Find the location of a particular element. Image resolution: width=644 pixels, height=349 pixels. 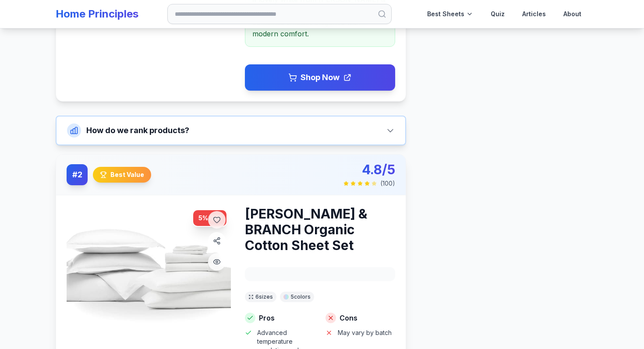

a: Quiz is located at coordinates (497, 14).